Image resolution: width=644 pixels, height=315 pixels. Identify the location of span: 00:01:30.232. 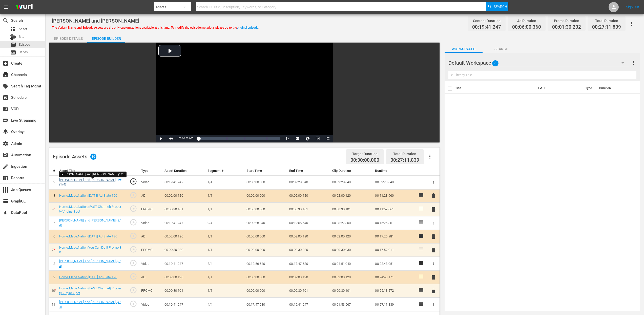
(567, 27).